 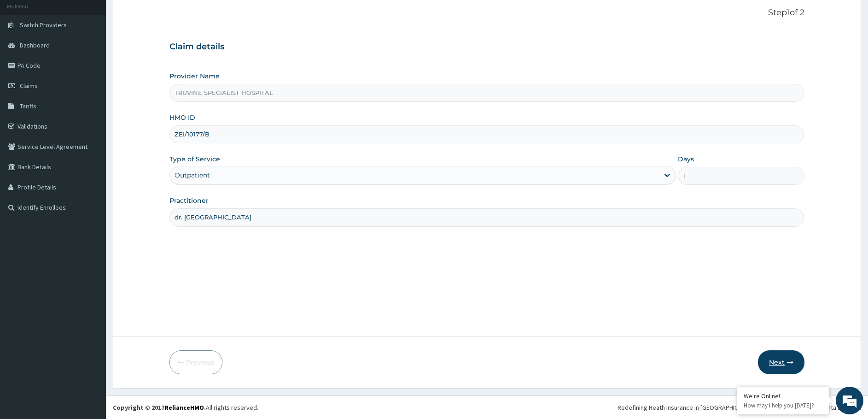 I want to click on a: RelianceHMO, so click(x=184, y=407).